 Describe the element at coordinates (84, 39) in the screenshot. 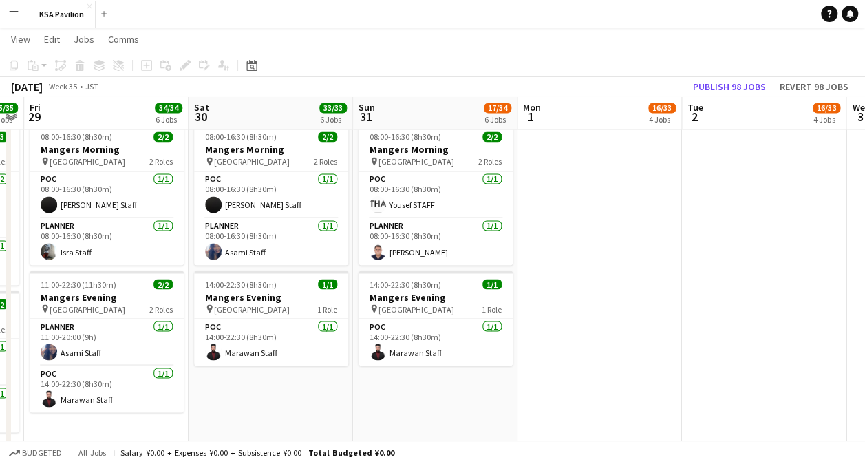

I see `span: Jobs` at that location.